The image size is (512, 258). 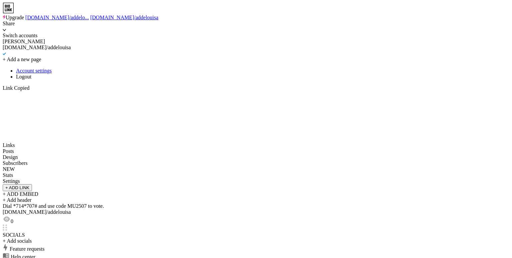 I want to click on a: Account settings, so click(x=34, y=71).